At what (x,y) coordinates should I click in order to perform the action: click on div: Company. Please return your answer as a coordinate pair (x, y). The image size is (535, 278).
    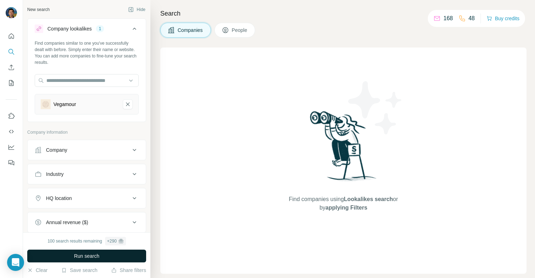
    Looking at the image, I should click on (57, 150).